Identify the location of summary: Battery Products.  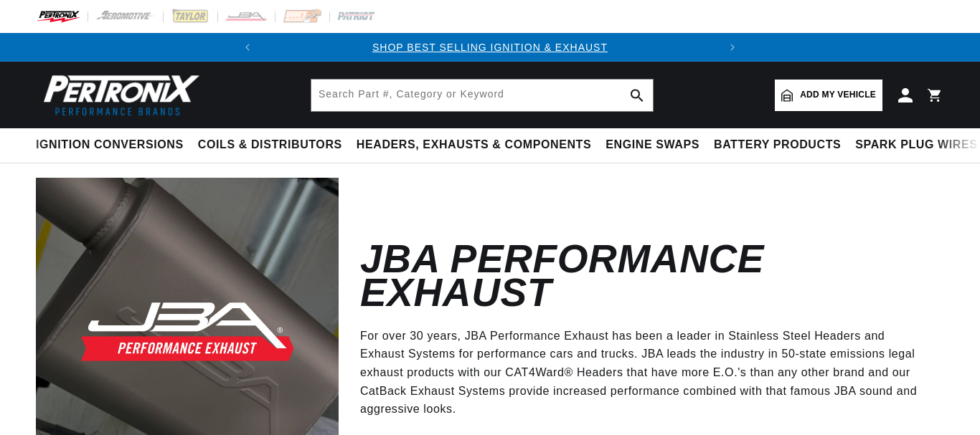
(777, 144).